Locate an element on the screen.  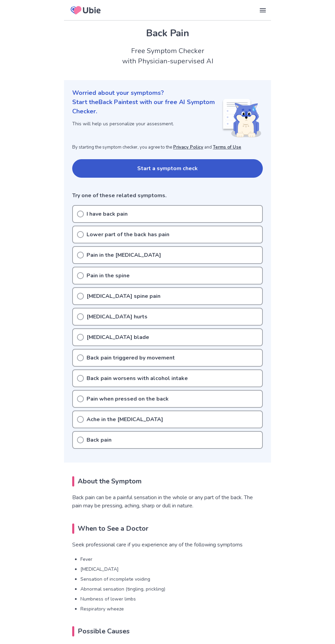
li: Abnormal sensation (tingling, prickling) is located at coordinates (171, 589).